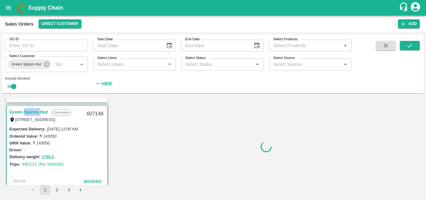 The height and width of the screenshot is (200, 426). Describe the element at coordinates (29, 112) in the screenshot. I see `a: Green Spices Hut` at that location.